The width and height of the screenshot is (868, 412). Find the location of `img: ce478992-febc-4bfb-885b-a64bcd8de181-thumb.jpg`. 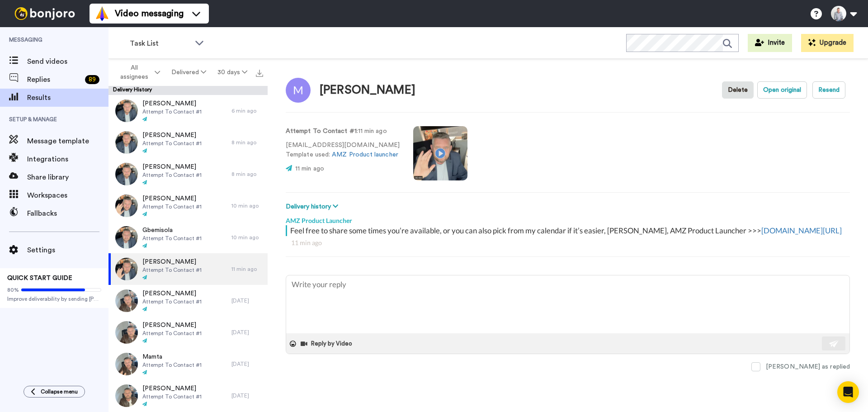

img: ce478992-febc-4bfb-885b-a64bcd8de181-thumb.jpg is located at coordinates (126, 300).